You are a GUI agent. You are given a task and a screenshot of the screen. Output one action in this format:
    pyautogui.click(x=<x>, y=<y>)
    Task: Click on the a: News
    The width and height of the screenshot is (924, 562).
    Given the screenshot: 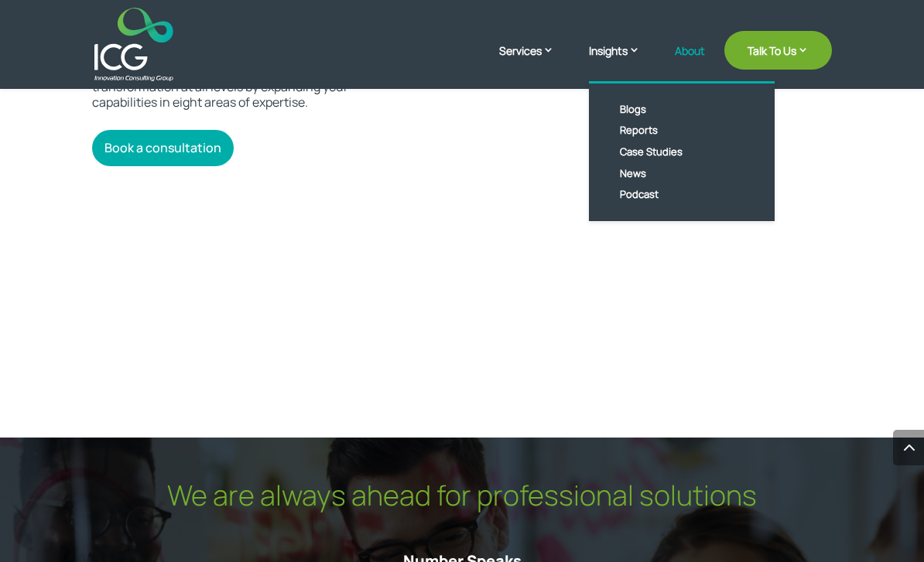 What is the action you would take?
    pyautogui.click(x=693, y=174)
    